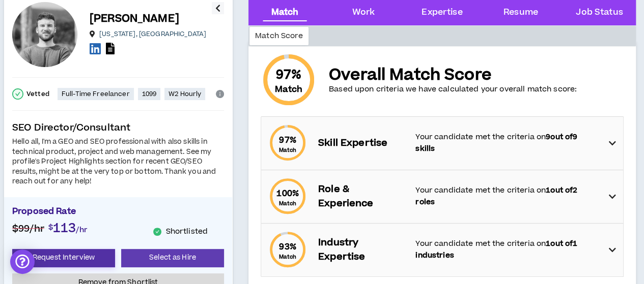 Image resolution: width=644 pixels, height=284 pixels. Describe the element at coordinates (496, 196) in the screenshot. I see `strong: 1 out of 2 roles` at that location.